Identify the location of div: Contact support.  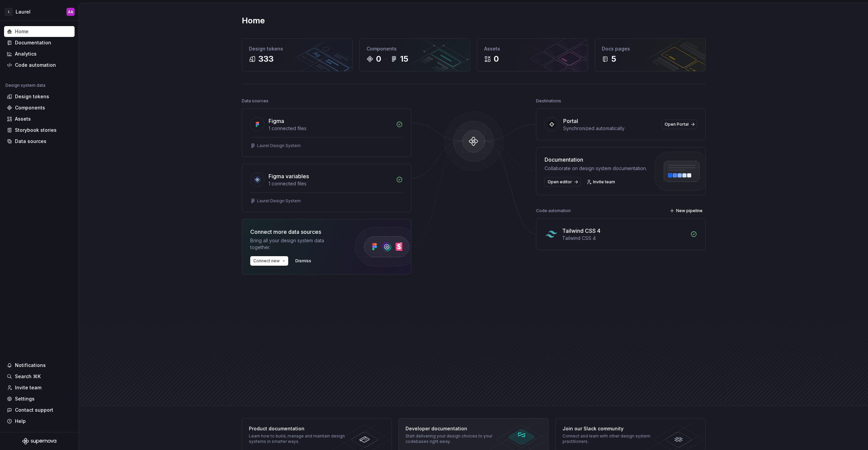
(34, 410).